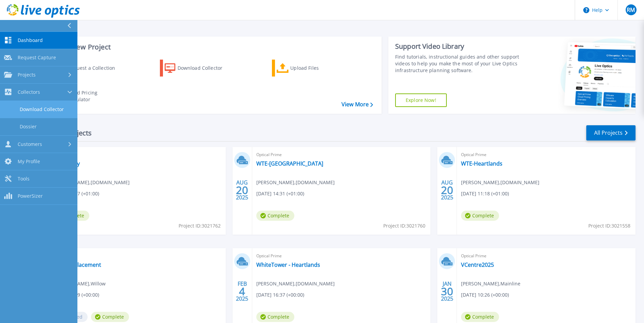 Image resolution: width=644 pixels, height=323 pixels. What do you see at coordinates (357, 105) in the screenshot?
I see `a: View More` at bounding box center [357, 105].